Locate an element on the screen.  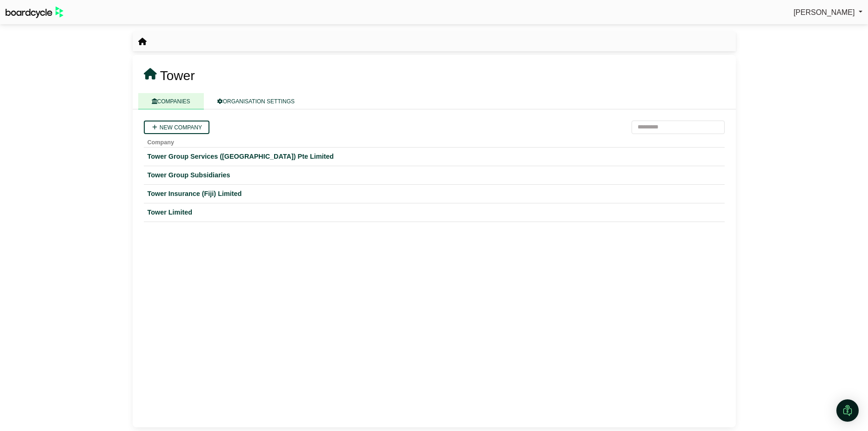
a: Tower Group Subsidiaries is located at coordinates (435, 175).